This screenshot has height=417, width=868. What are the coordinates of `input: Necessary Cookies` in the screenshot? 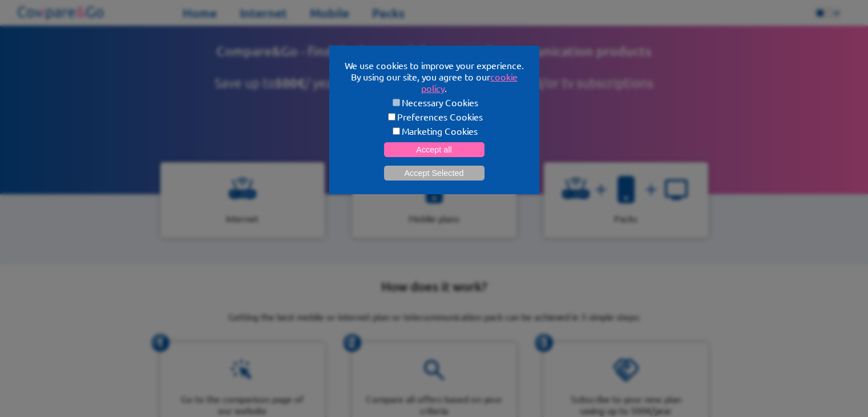 It's located at (396, 102).